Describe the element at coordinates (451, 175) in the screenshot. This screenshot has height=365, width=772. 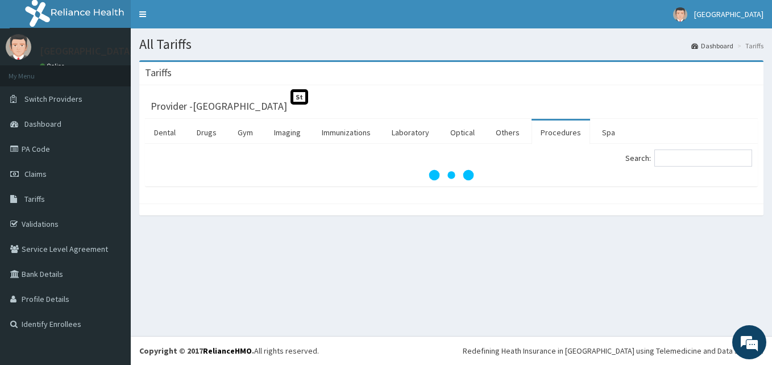
I see `svg: audio-loading` at that location.